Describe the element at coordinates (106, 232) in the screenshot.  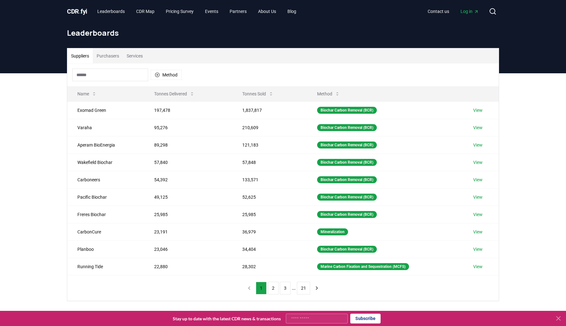
I see `td: CarbonCure` at that location.